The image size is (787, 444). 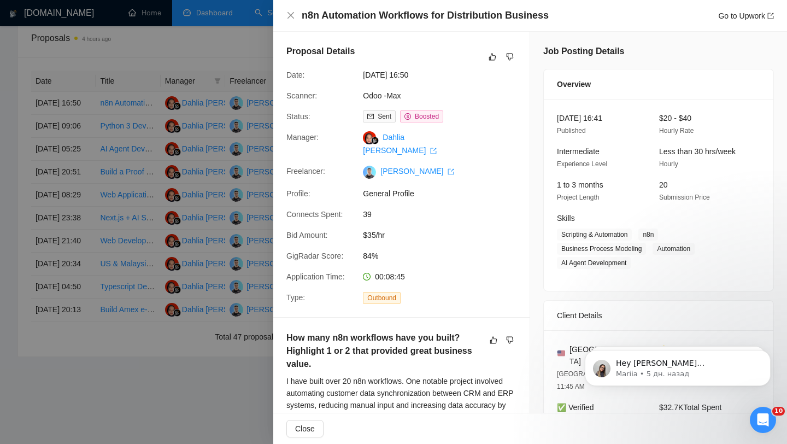 What do you see at coordinates (370, 116) in the screenshot?
I see `span: mail` at bounding box center [370, 116].